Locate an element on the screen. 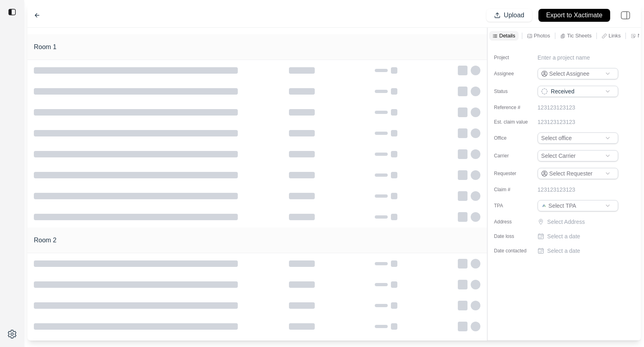 This screenshot has width=644, height=347. h1: Room 2 is located at coordinates (45, 240).